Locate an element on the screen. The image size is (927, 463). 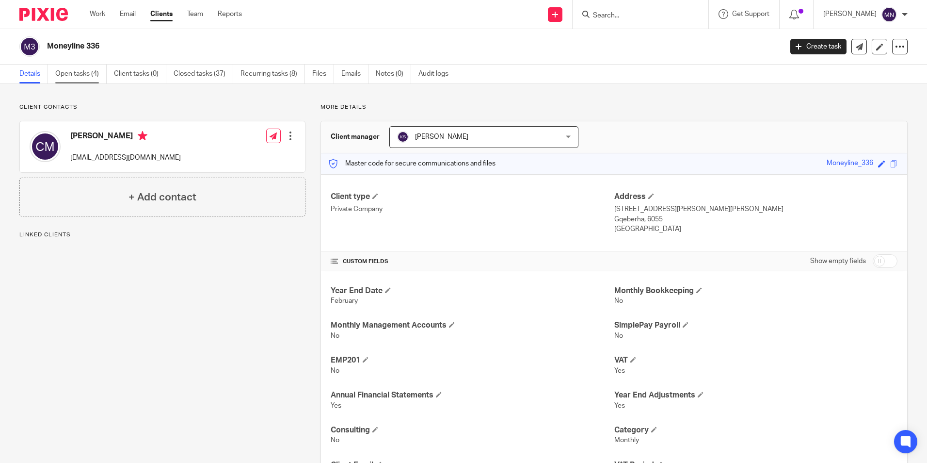
a: Closed tasks (37) is located at coordinates (203, 74).